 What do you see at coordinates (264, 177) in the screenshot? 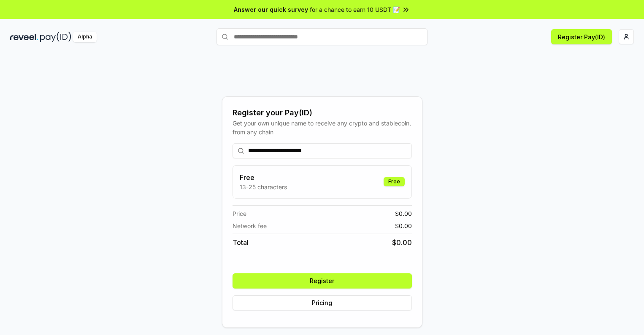
I see `h3: Free` at bounding box center [264, 177].